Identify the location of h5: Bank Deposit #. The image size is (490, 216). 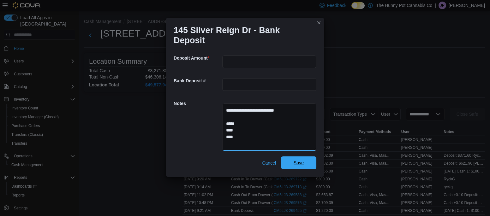
(197, 81).